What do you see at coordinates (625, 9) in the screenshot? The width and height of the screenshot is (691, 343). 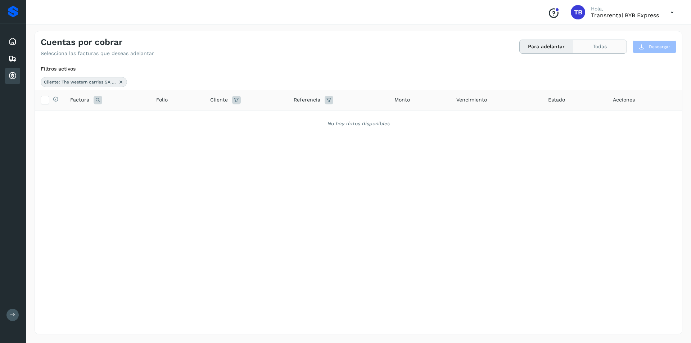 I see `p: Hola,` at bounding box center [625, 9].